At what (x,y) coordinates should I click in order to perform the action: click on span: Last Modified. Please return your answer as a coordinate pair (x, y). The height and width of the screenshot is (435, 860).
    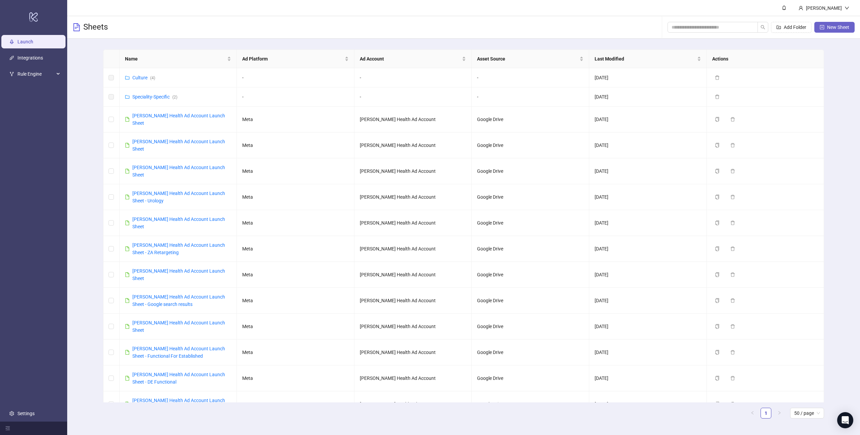
    Looking at the image, I should click on (645, 59).